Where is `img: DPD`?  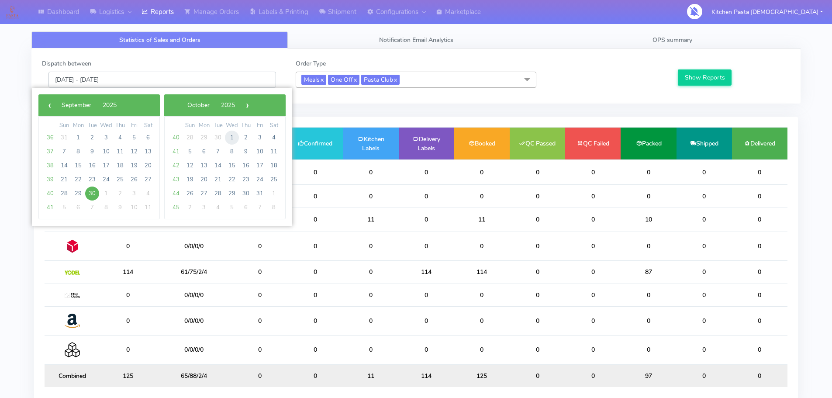 img: DPD is located at coordinates (72, 246).